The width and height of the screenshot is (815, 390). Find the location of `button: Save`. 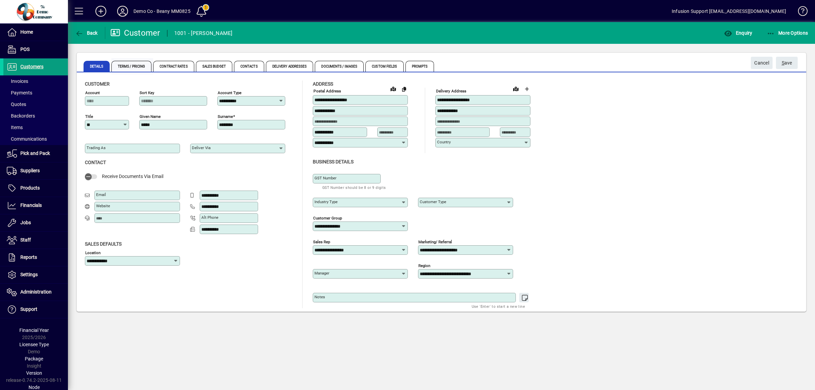

button: Save is located at coordinates (787, 63).